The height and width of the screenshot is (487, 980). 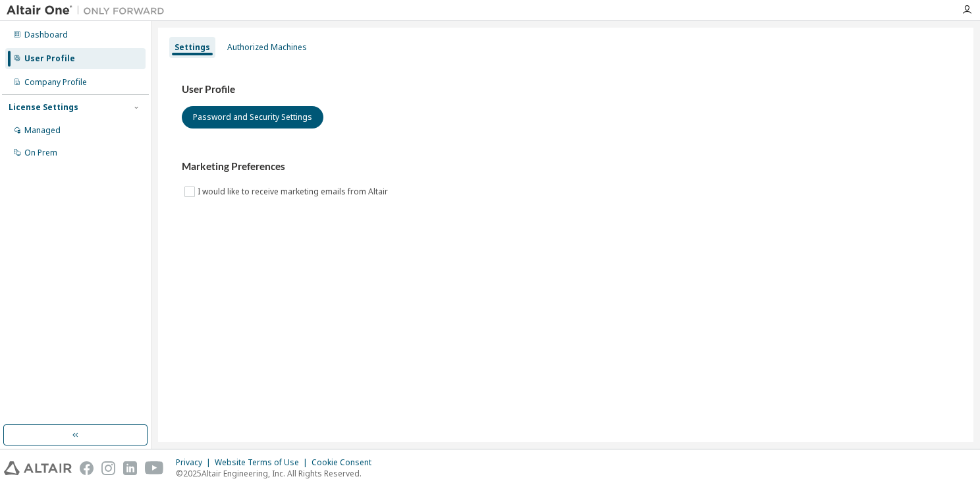 I want to click on p: © 2025 Altair Engineering, Inc. All Rights Reserved., so click(x=278, y=473).